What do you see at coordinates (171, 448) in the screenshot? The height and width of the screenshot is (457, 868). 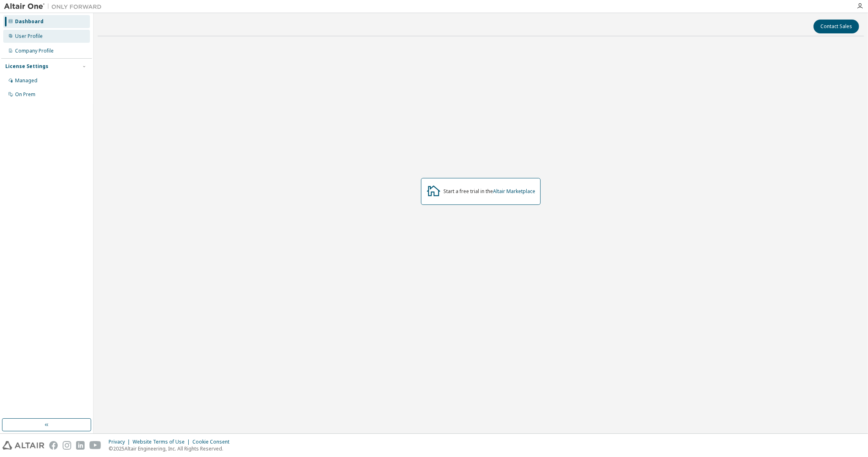 I see `p: © 2025 Altair Engineering, Inc. All Rights Reserved.` at bounding box center [171, 448].